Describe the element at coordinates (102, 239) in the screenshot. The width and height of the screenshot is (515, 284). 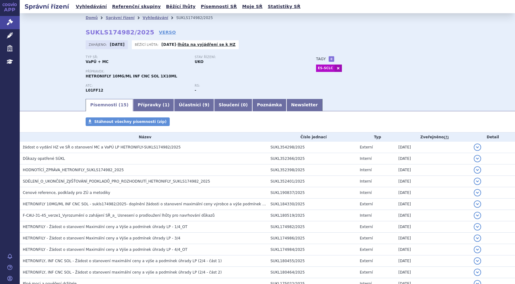
I see `span: HETRONFILY - Žádost o stanovení Maximální ceny a Výše a podmínek úhrady LP - 3/4` at that location.